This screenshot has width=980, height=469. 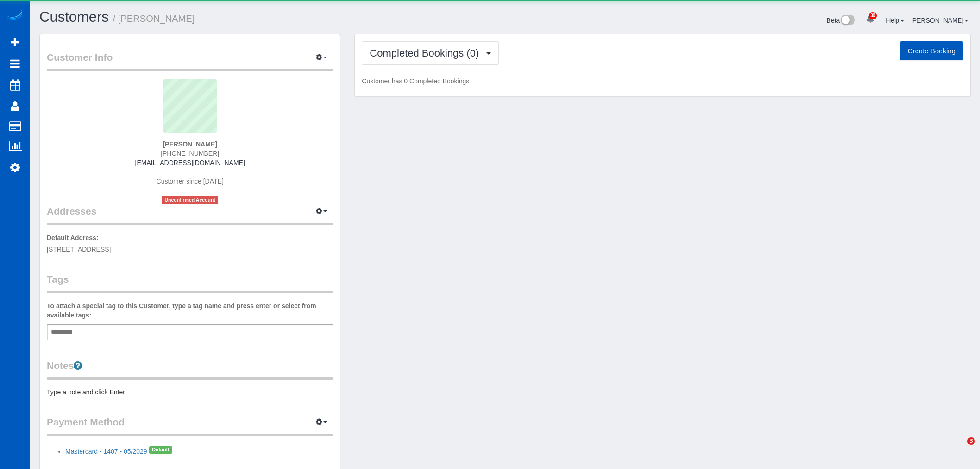 I want to click on img: Automaid Logo, so click(x=15, y=16).